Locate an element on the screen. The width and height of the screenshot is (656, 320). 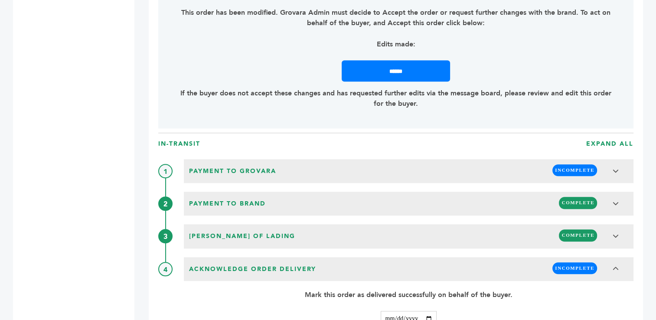
p: Edits made: is located at coordinates (396, 44).